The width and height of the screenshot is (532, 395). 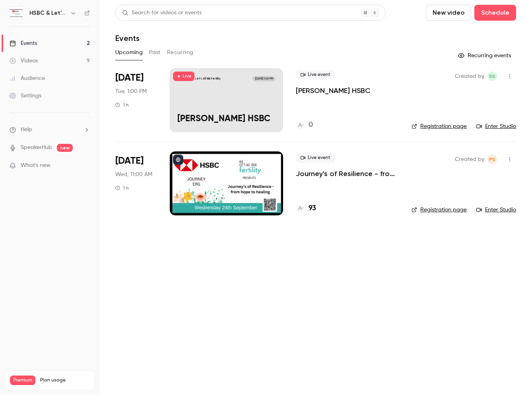 I want to click on span: Phil spurr, so click(x=492, y=159).